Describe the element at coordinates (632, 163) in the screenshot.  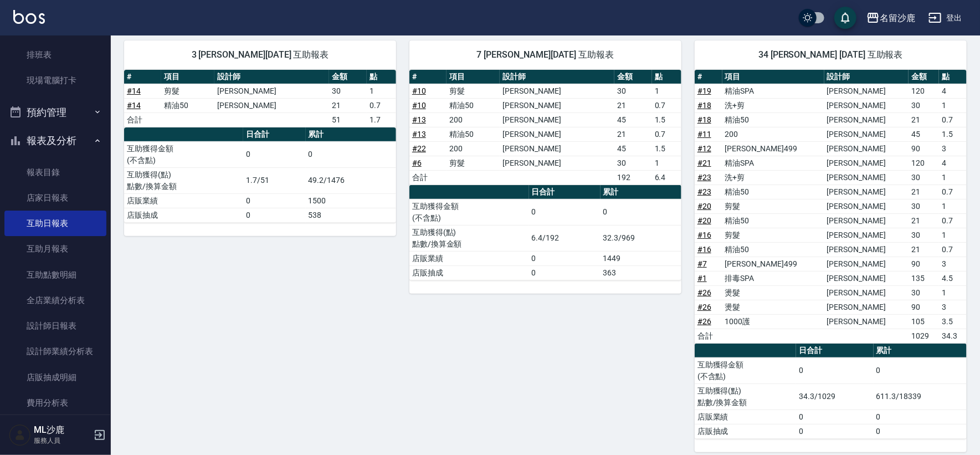
I see `td: 30` at that location.